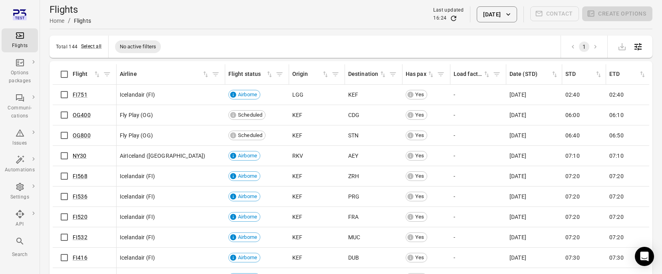 The image size is (662, 274). Describe the element at coordinates (164, 74) in the screenshot. I see `div: Sort by airline in ascending order` at that location.